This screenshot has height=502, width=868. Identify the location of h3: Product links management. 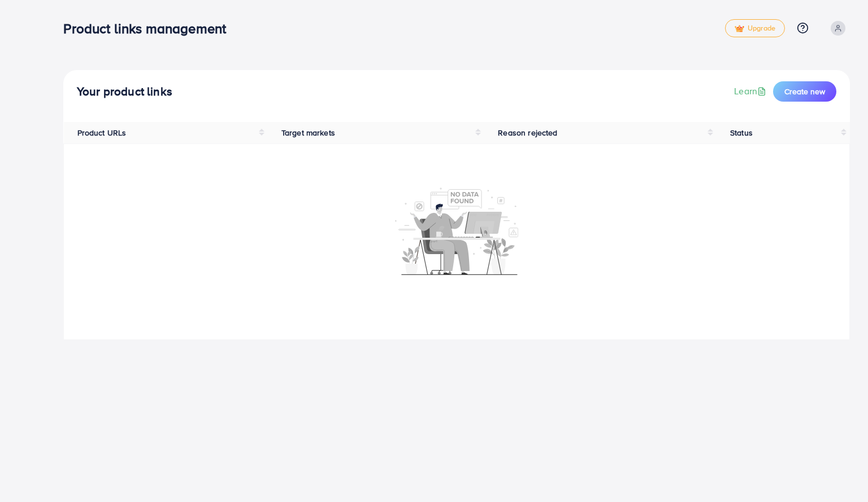
(150, 28).